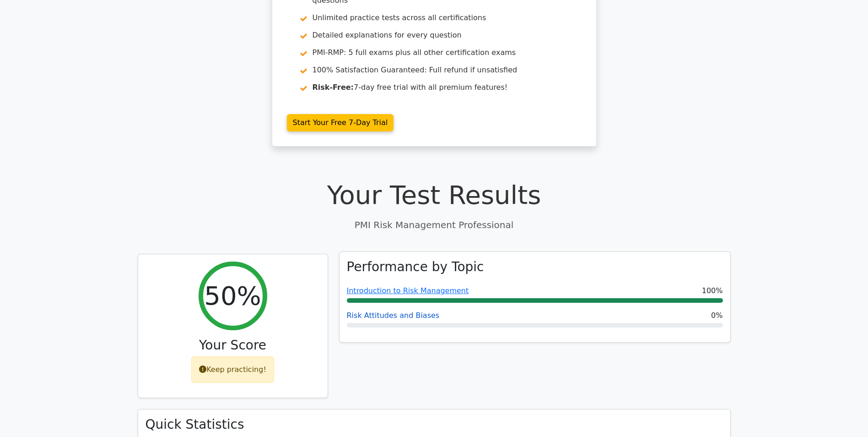  What do you see at coordinates (393, 315) in the screenshot?
I see `a: Risk Attitudes and Biases` at bounding box center [393, 315].